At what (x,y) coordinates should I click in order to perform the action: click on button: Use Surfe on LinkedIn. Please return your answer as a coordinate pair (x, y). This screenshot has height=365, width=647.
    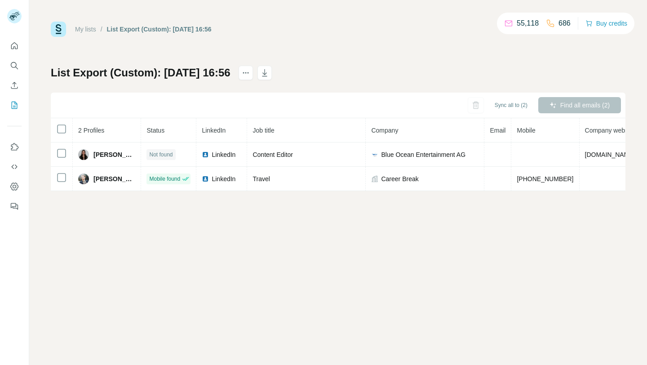
    Looking at the image, I should click on (14, 147).